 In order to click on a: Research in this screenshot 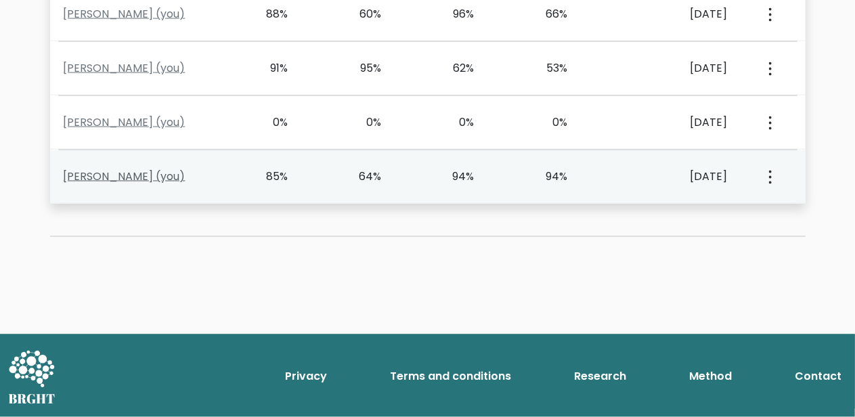, I will do `click(600, 377)`.